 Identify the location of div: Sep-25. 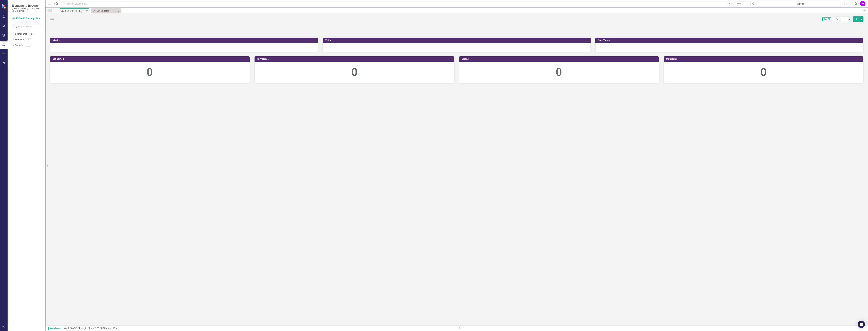
(800, 4).